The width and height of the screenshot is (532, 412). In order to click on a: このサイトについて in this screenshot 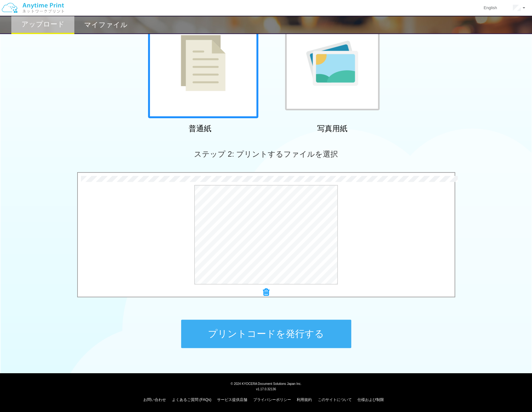, I will do `click(335, 400)`.